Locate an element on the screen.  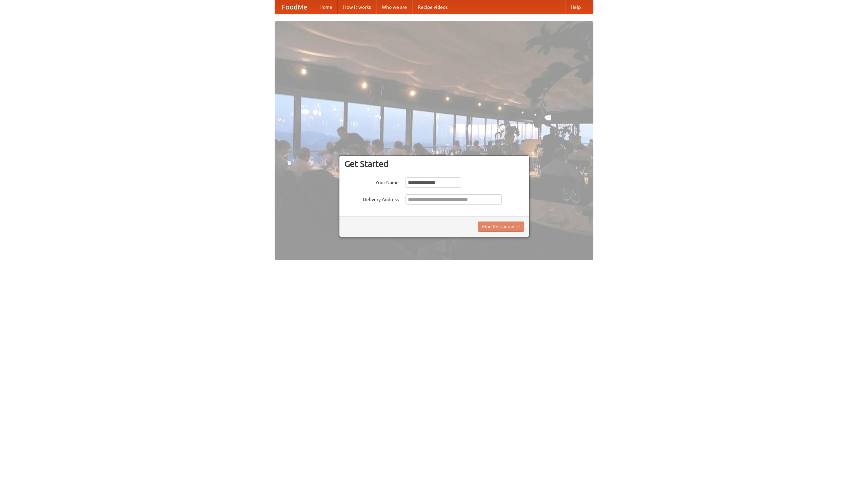
a: Help is located at coordinates (576, 7).